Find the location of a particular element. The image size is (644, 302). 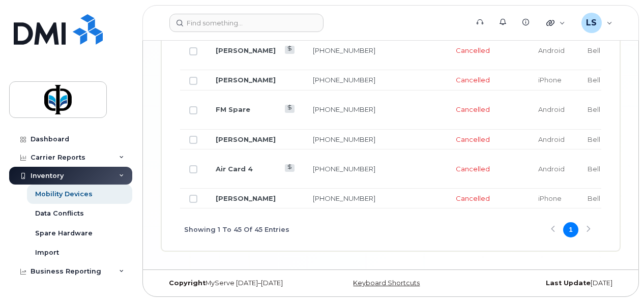

span: LS is located at coordinates (591, 23).